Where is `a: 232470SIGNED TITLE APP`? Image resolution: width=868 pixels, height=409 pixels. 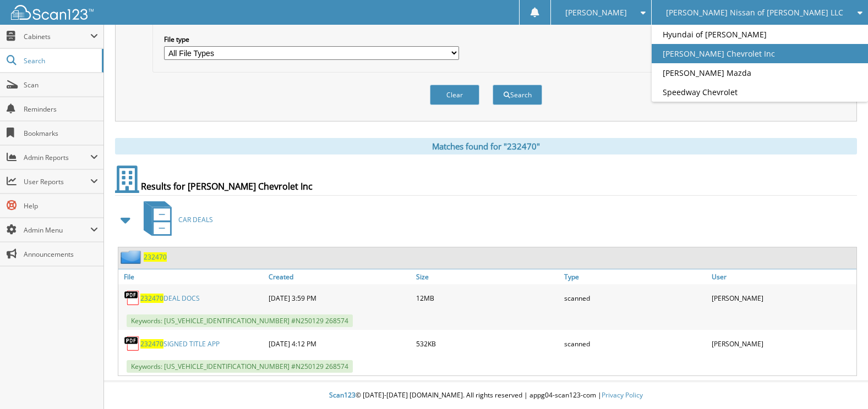 a: 232470SIGNED TITLE APP is located at coordinates (180, 344).